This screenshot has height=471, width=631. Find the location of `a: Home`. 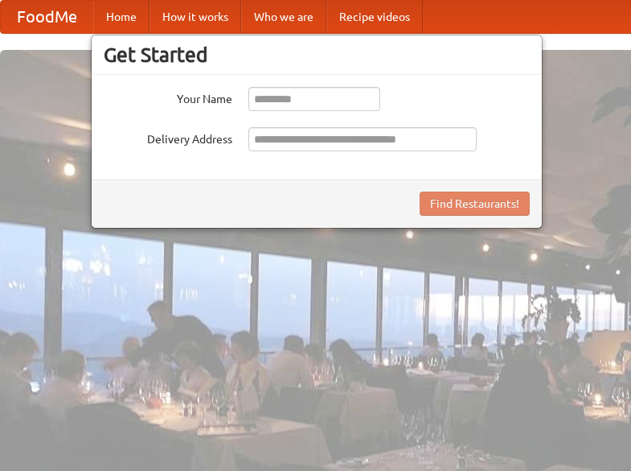

a: Home is located at coordinates (121, 17).